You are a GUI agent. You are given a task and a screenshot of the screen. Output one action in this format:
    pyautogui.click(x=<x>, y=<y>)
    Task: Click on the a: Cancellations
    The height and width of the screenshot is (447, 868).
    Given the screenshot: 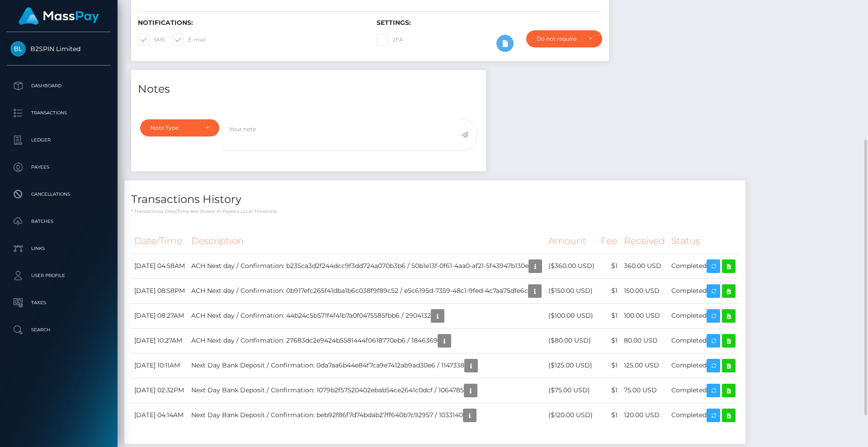 What is the action you would take?
    pyautogui.click(x=59, y=194)
    